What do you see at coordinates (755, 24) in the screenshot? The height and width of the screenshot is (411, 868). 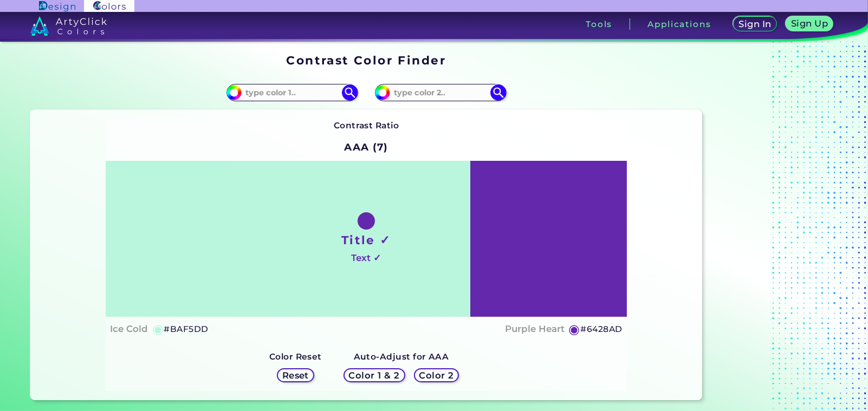 I see `a: Sign In` at bounding box center [755, 24].